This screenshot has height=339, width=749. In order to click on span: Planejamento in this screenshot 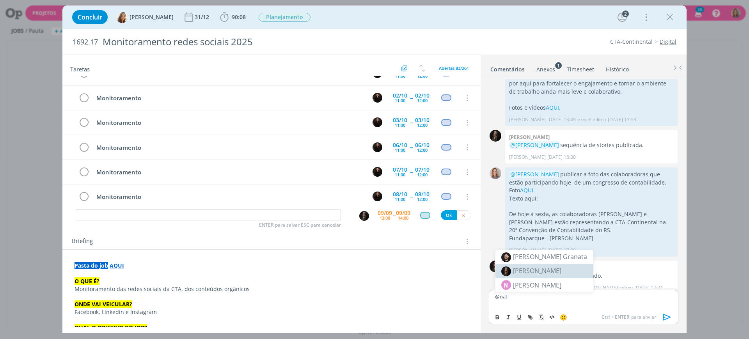, I will do `click(284, 17)`.